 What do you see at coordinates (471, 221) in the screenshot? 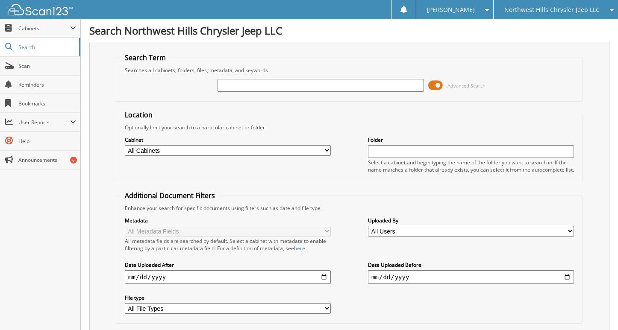
I see `label: Uploaded By` at bounding box center [471, 221].